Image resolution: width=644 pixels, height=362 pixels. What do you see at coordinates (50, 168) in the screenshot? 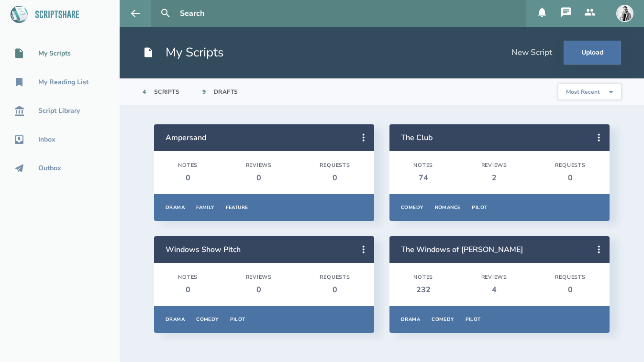
I see `div: Outbox` at bounding box center [50, 168].